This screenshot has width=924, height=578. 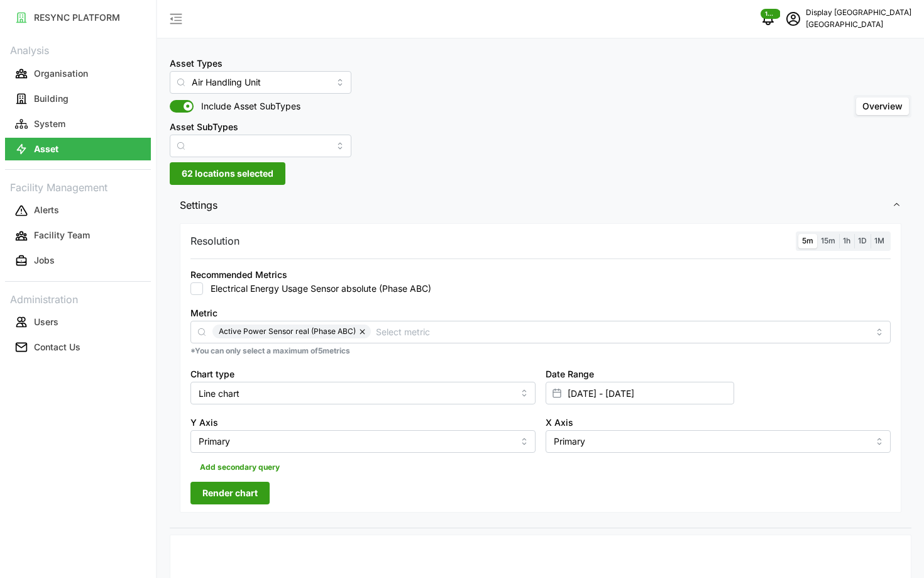 What do you see at coordinates (77, 18) in the screenshot?
I see `p: RESYNC PLATFORM` at bounding box center [77, 18].